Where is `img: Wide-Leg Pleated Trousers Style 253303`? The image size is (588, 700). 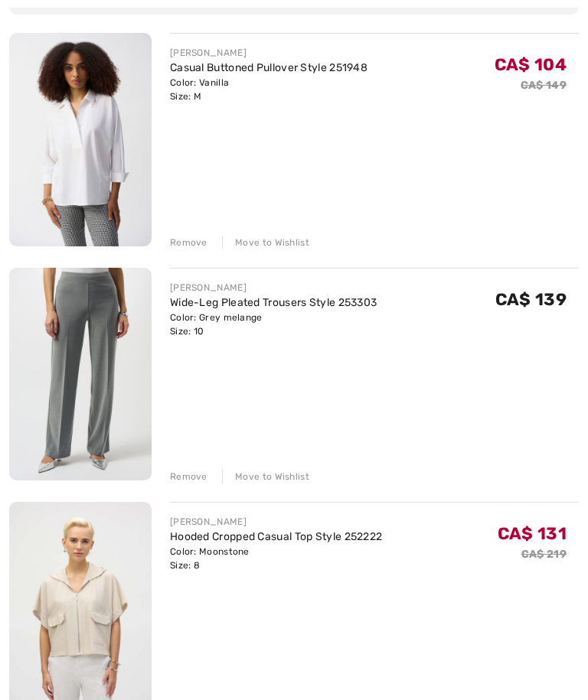
img: Wide-Leg Pleated Trousers Style 253303 is located at coordinates (81, 375).